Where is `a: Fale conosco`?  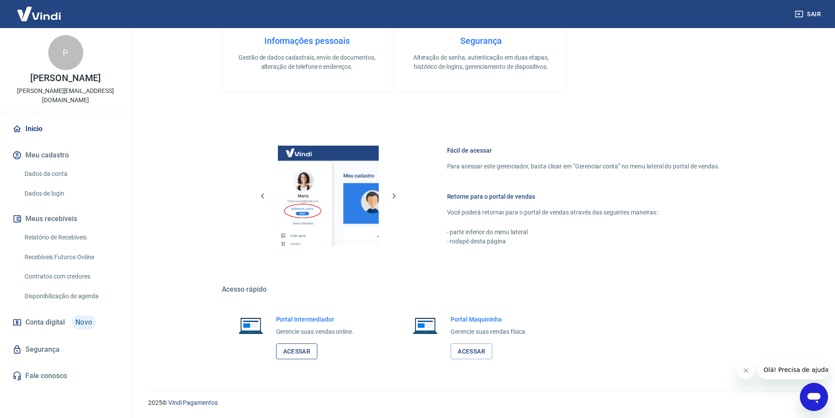 a: Fale conosco is located at coordinates (65, 376).